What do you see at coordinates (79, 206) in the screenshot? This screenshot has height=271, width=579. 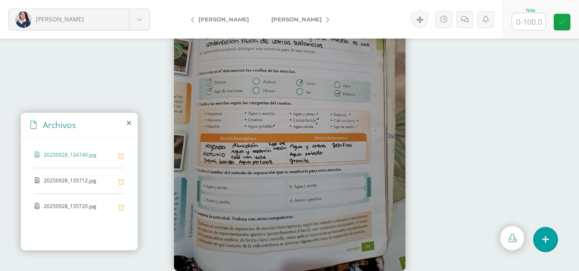 I see `span: 20250928_135720.jpg` at bounding box center [79, 206].